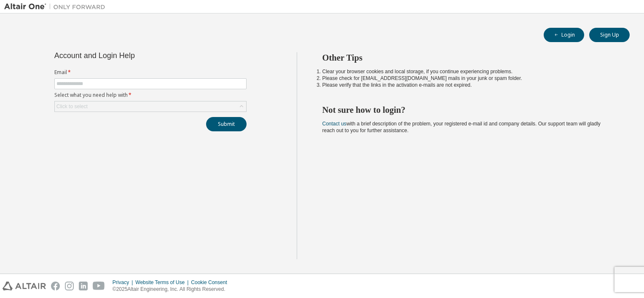 This screenshot has width=644, height=298. What do you see at coordinates (334, 123) in the screenshot?
I see `a: Contact us` at bounding box center [334, 123].